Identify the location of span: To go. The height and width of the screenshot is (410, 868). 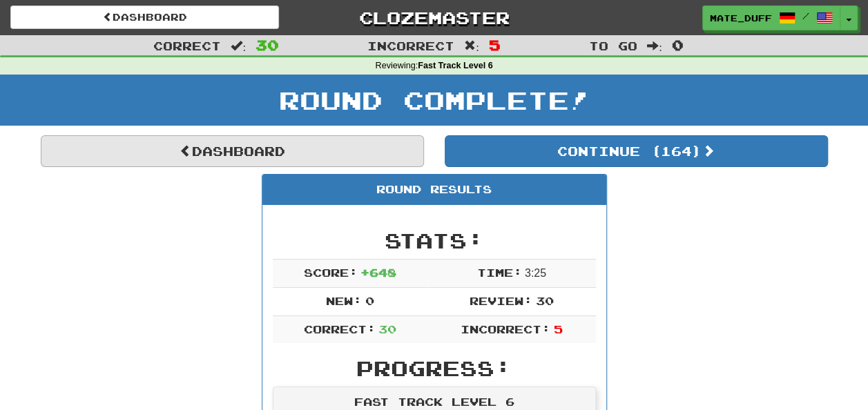
(613, 46).